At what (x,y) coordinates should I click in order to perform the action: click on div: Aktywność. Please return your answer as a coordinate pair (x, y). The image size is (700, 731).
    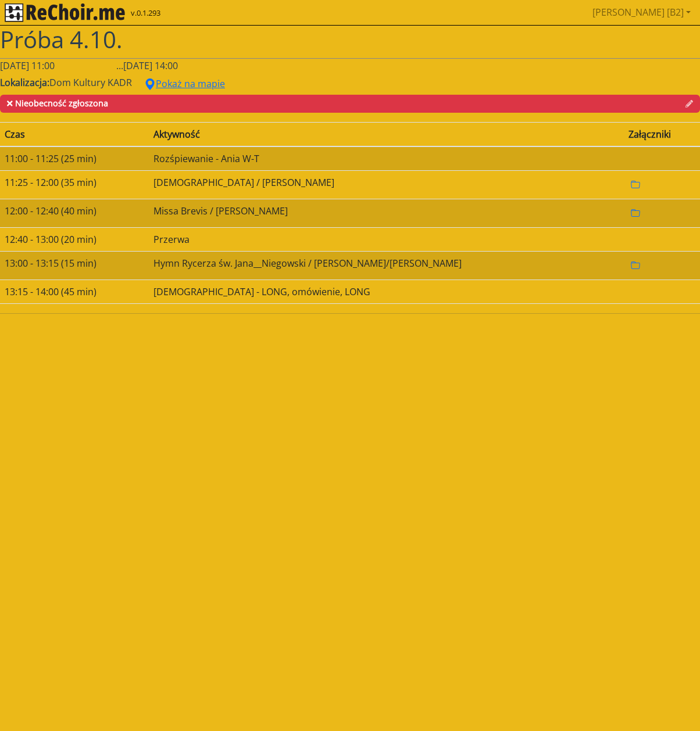
    Looking at the image, I should click on (386, 134).